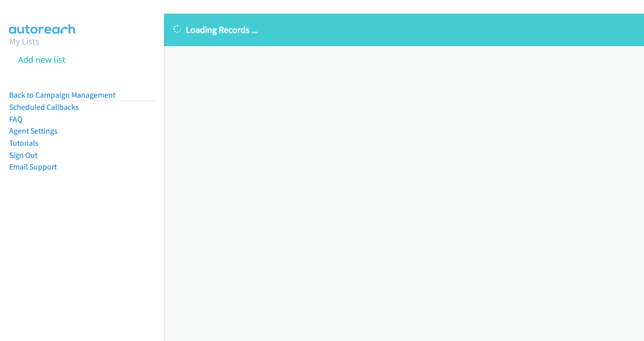  What do you see at coordinates (33, 131) in the screenshot?
I see `a: Agent Settings` at bounding box center [33, 131].